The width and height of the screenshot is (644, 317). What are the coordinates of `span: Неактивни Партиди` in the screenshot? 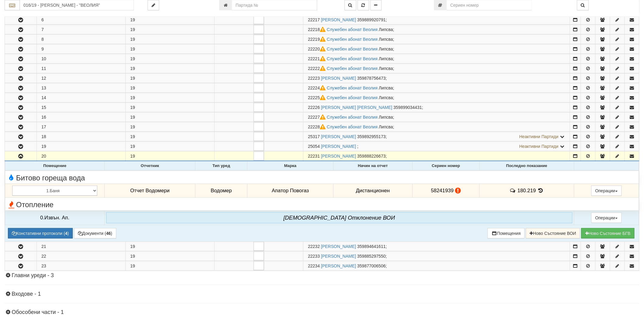 It's located at (539, 146).